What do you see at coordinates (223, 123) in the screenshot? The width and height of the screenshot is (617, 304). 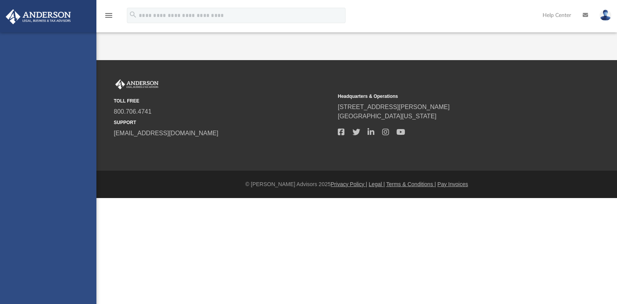 I see `small: SUPPORT` at bounding box center [223, 123].